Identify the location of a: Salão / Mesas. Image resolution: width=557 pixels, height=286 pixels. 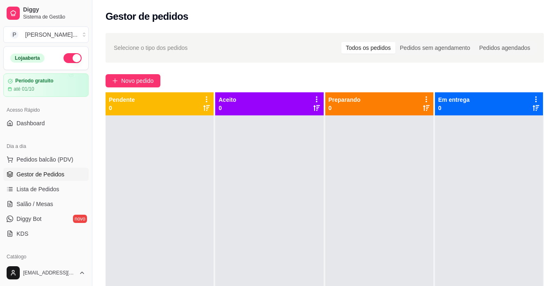
(46, 204).